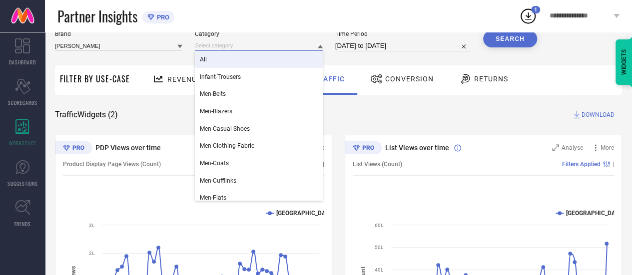 The image size is (632, 275). Describe the element at coordinates (417, 148) in the screenshot. I see `span: List Views over time` at that location.